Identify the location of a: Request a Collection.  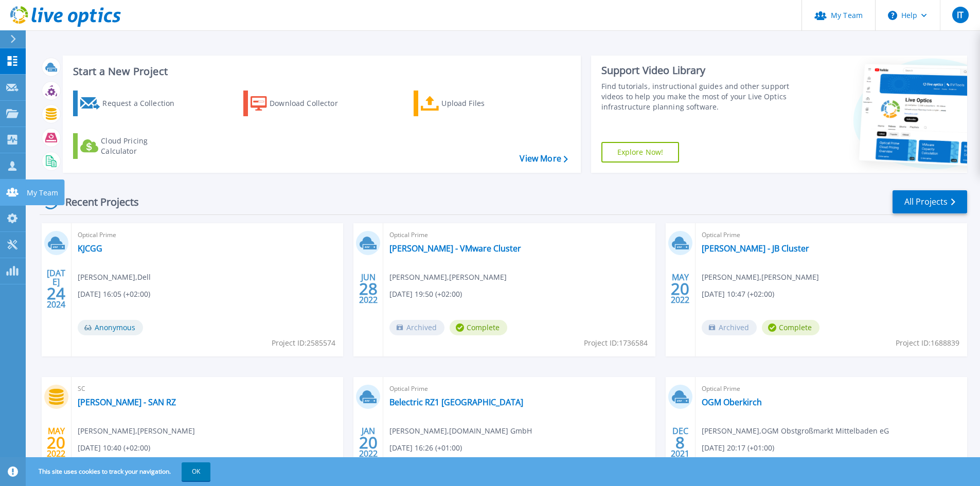
(130, 103).